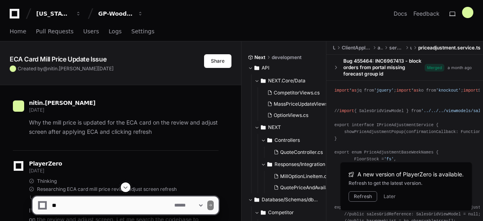  What do you see at coordinates (290, 128) in the screenshot?
I see `button: NEXT` at bounding box center [290, 128].